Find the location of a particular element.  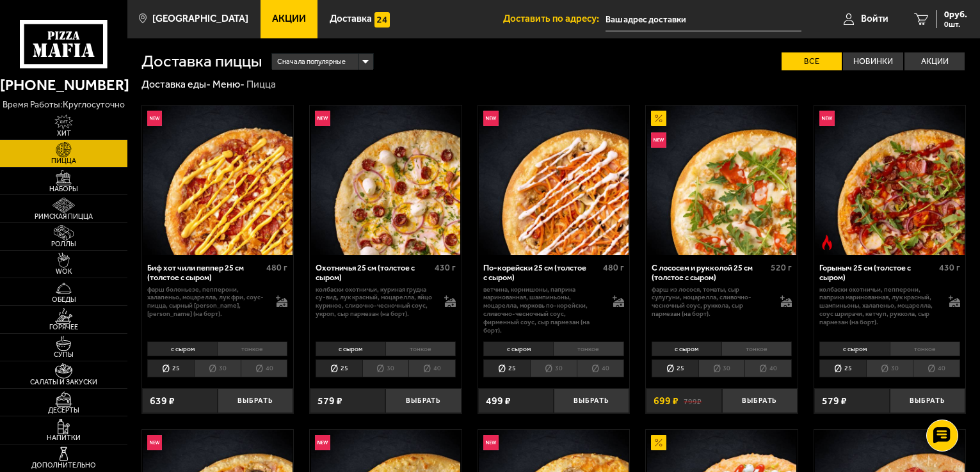

div: Пицца is located at coordinates (261, 85).